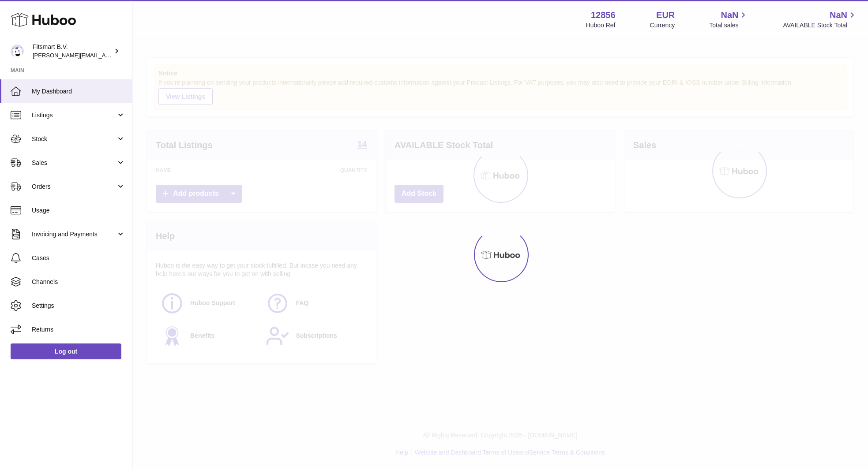  I want to click on strong: EUR, so click(665, 15).